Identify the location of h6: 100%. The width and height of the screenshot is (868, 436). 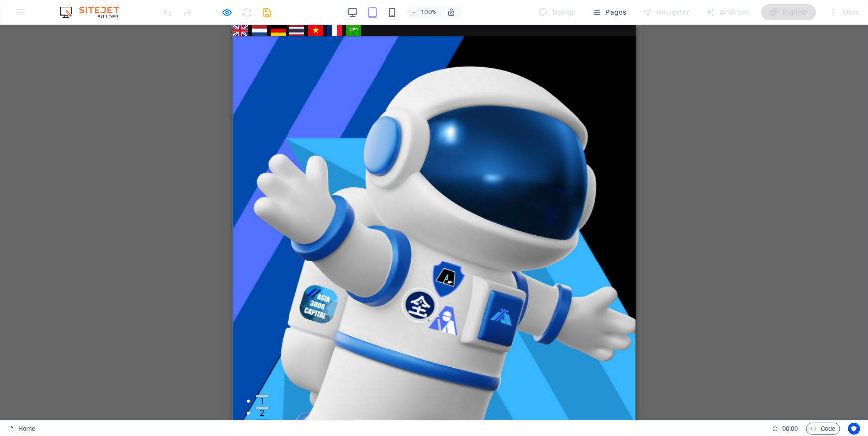
(428, 13).